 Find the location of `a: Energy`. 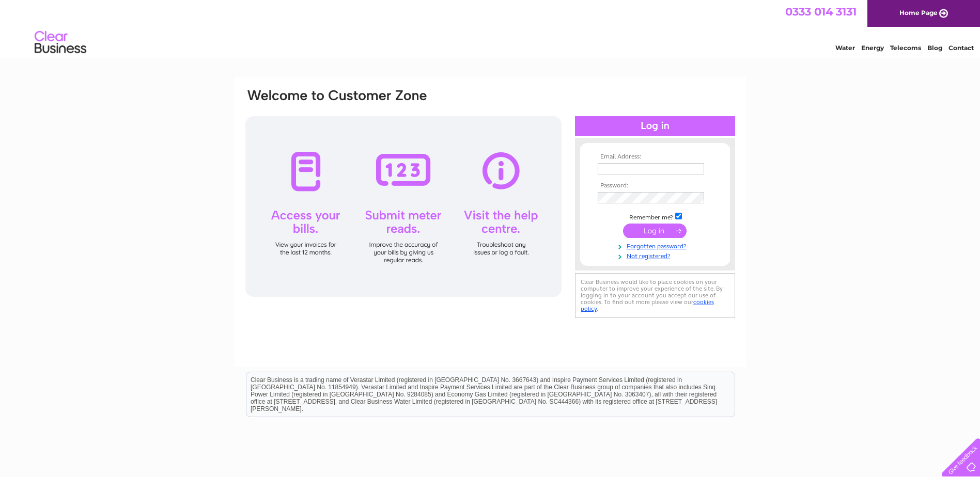

a: Energy is located at coordinates (873, 47).